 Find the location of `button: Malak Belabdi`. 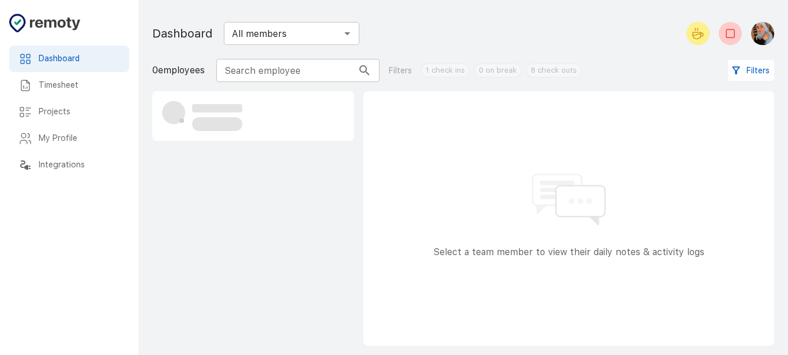

button: Malak Belabdi is located at coordinates (761, 33).